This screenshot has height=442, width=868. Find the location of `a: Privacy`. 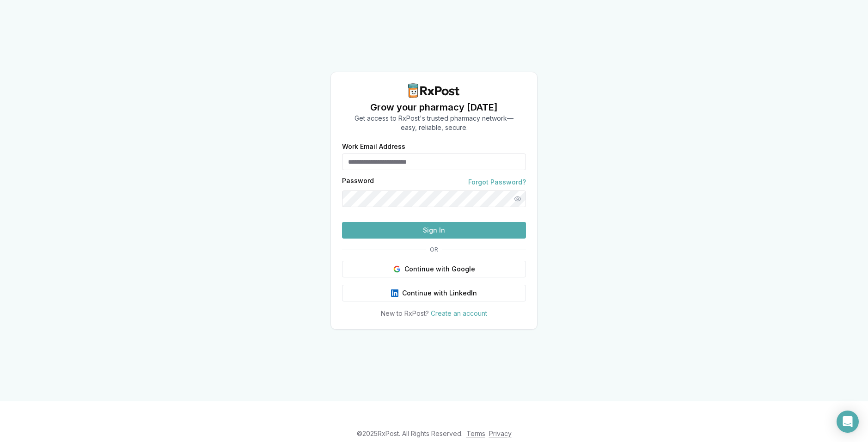

a: Privacy is located at coordinates (500, 433).